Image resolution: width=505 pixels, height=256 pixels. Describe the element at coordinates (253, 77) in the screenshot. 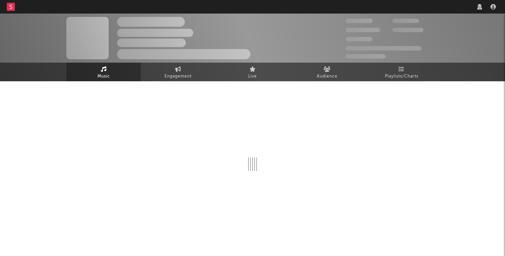

I see `span: Live` at that location.